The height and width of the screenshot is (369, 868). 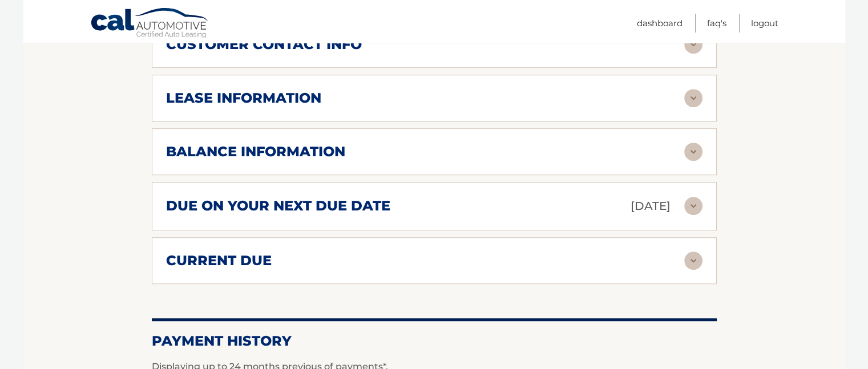 What do you see at coordinates (243, 98) in the screenshot?
I see `h2: lease information` at bounding box center [243, 98].